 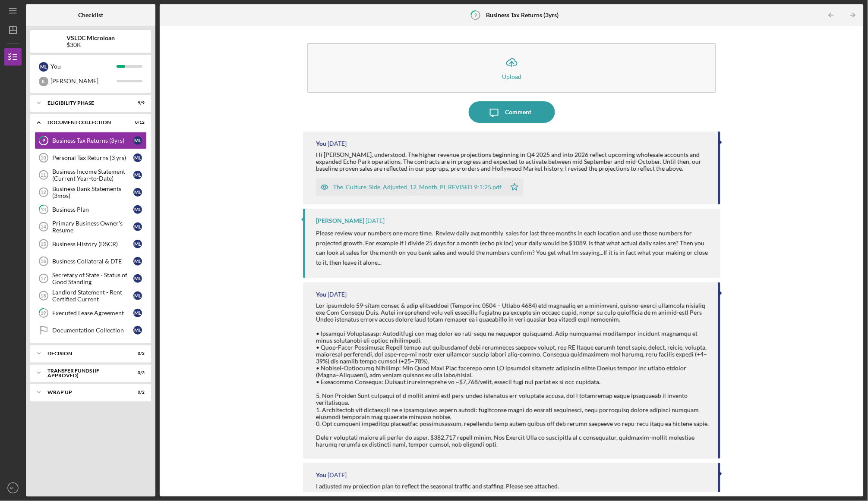 What do you see at coordinates (93, 330) in the screenshot?
I see `div: Documentation Collection` at bounding box center [93, 330].